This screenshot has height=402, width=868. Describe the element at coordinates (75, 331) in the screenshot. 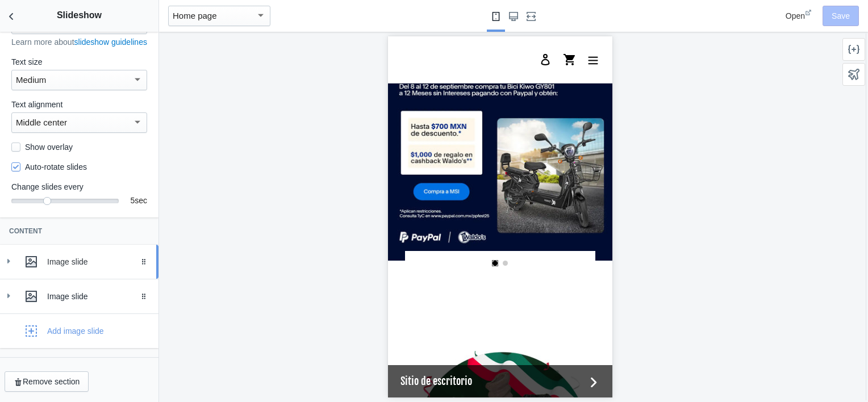

I see `div: Add image slide` at that location.